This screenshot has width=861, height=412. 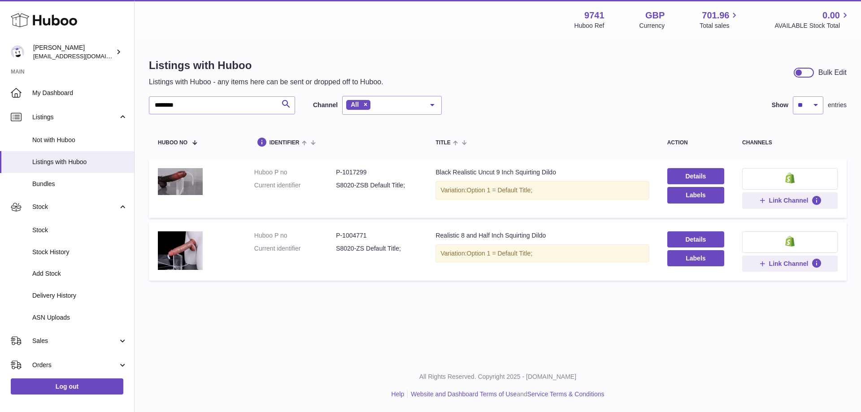 What do you see at coordinates (75, 365) in the screenshot?
I see `span: Orders` at bounding box center [75, 365].